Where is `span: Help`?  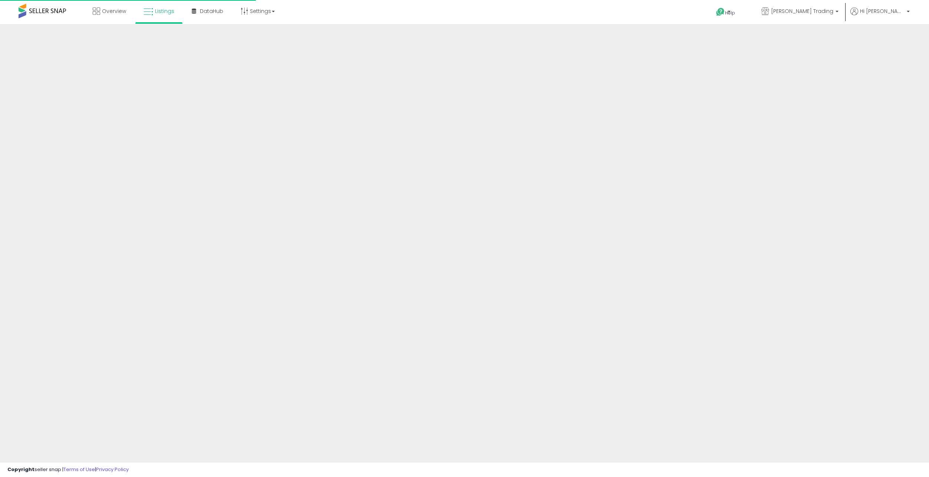
span: Help is located at coordinates (730, 13).